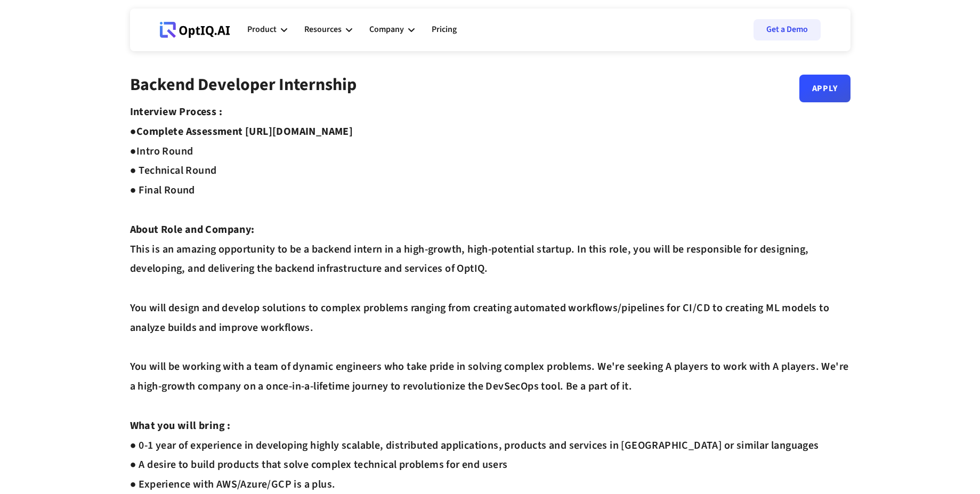  What do you see at coordinates (787, 30) in the screenshot?
I see `a: Get a Demo` at bounding box center [787, 30].